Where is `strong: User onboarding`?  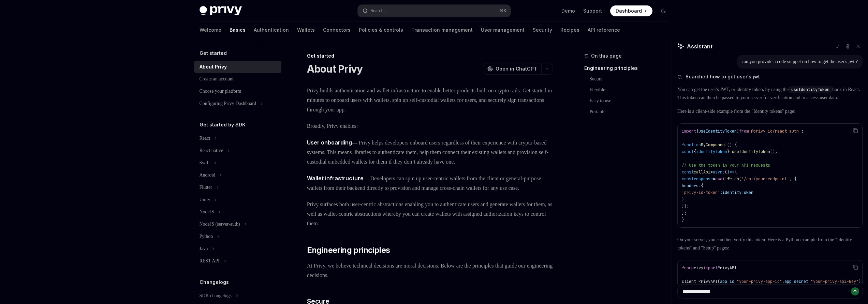 strong: User onboarding is located at coordinates (330, 143).